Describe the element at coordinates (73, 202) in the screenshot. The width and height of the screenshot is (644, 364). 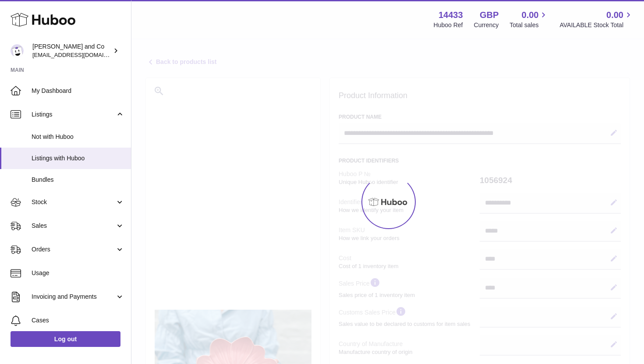
I see `span: Stock` at that location.